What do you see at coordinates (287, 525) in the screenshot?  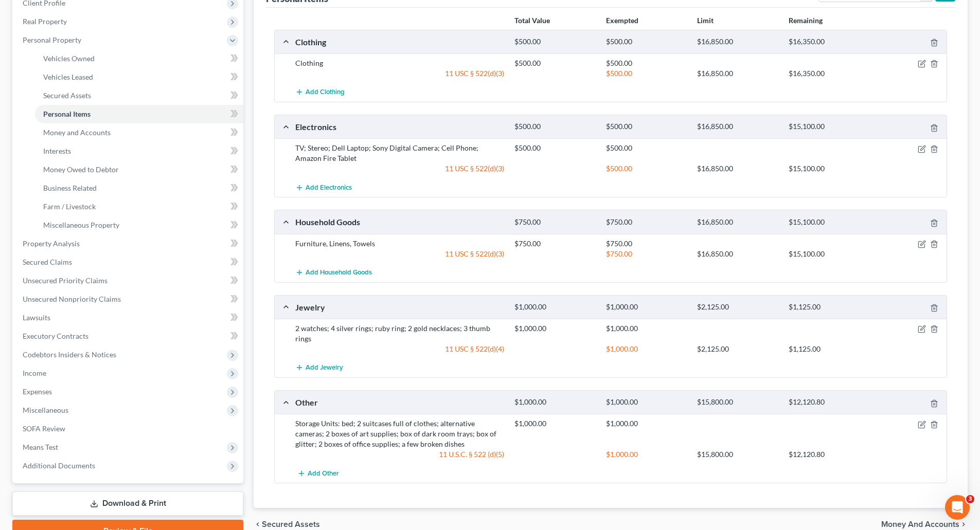 I see `button: chevron_left Secured Assets` at bounding box center [287, 525].